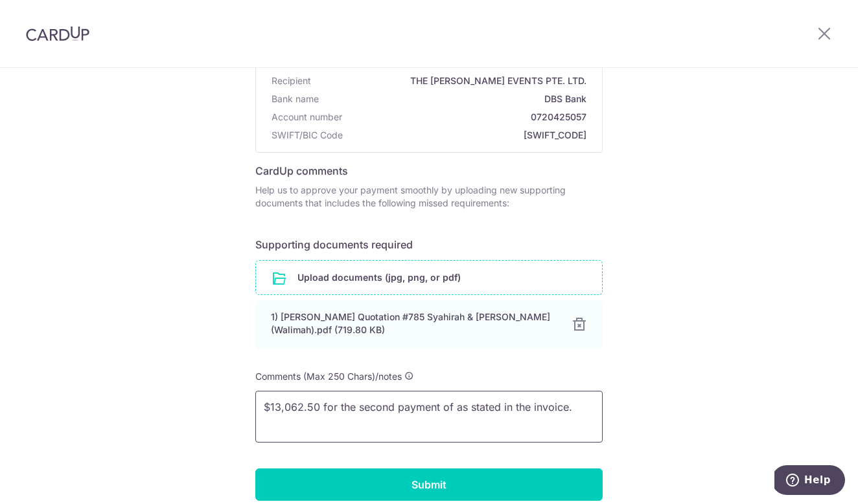 Image resolution: width=858 pixels, height=504 pixels. Describe the element at coordinates (295, 99) in the screenshot. I see `span: Bank name` at that location.